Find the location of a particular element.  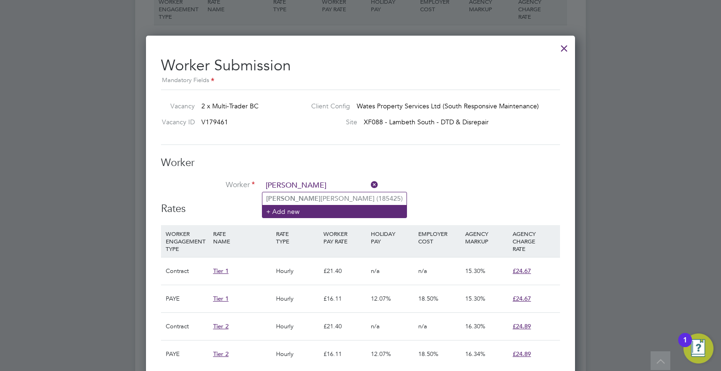

div: HOLIDAY PAY is located at coordinates (392, 237).